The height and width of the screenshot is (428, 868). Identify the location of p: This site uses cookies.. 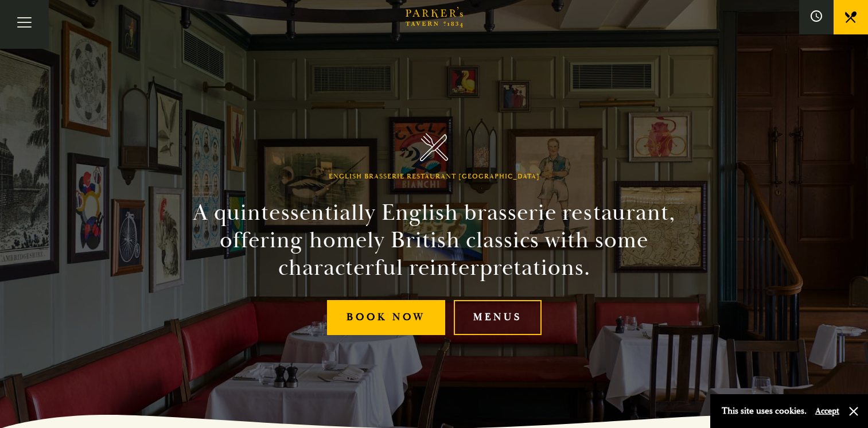
(764, 410).